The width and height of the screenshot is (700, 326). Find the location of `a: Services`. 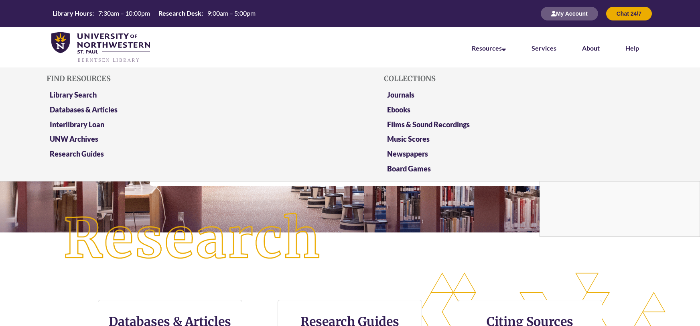

a: Services is located at coordinates (544, 48).